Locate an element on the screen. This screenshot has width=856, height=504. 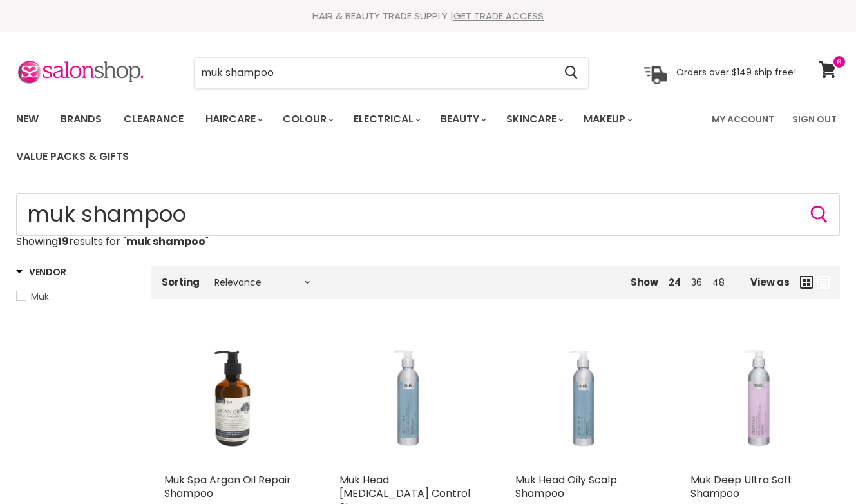
a: Muk is located at coordinates (75, 296).